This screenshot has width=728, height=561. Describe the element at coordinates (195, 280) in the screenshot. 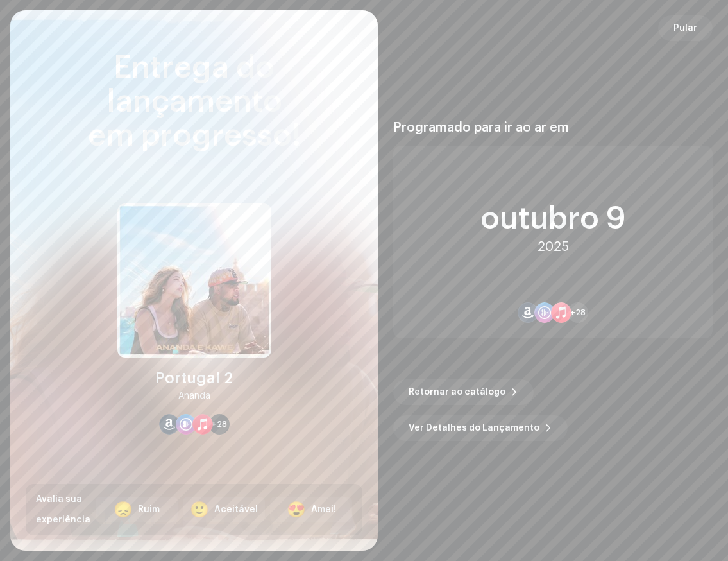

I see `img: c20f7975-a428-47cb-aa34-5483be59654a` at that location.